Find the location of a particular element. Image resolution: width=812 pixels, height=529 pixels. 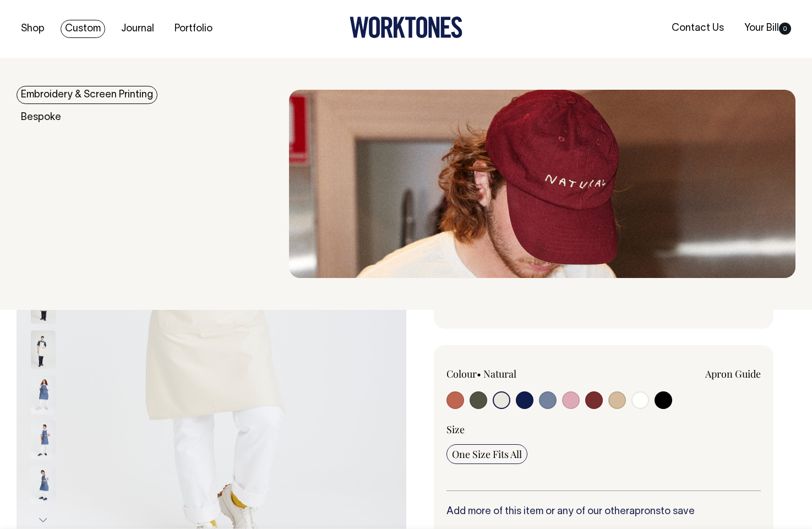

label: Natural is located at coordinates (499, 374).